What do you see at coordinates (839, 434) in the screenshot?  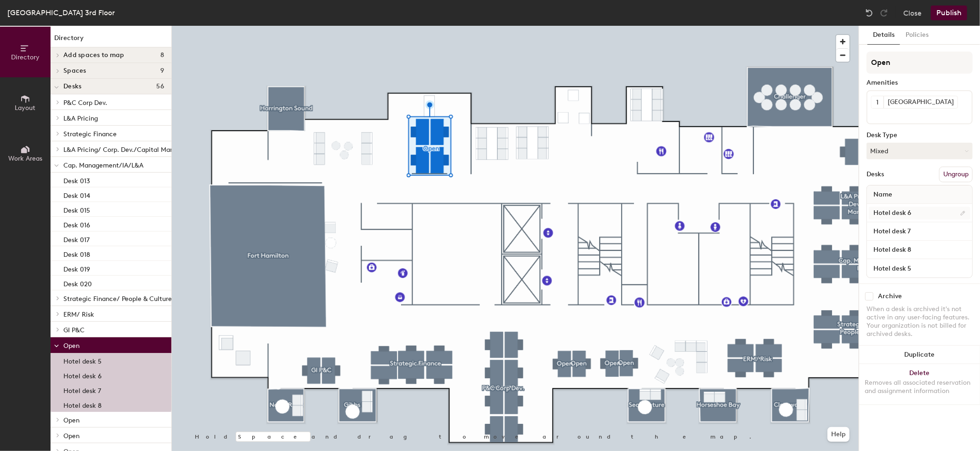 I see `button: Help` at bounding box center [839, 434].